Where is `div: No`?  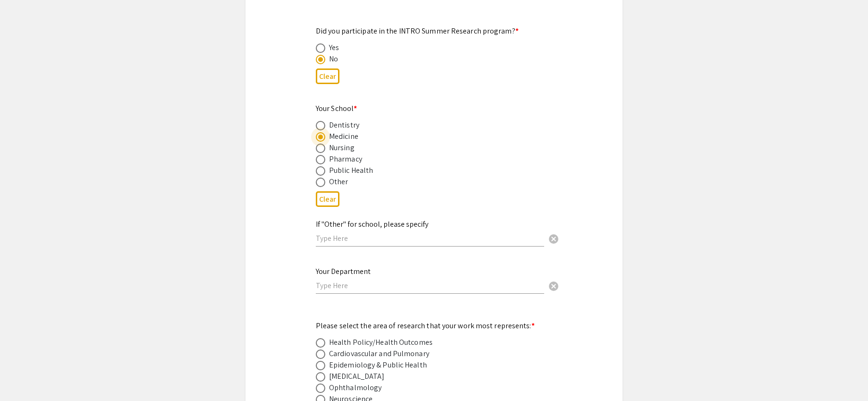
div: No is located at coordinates (334, 59).